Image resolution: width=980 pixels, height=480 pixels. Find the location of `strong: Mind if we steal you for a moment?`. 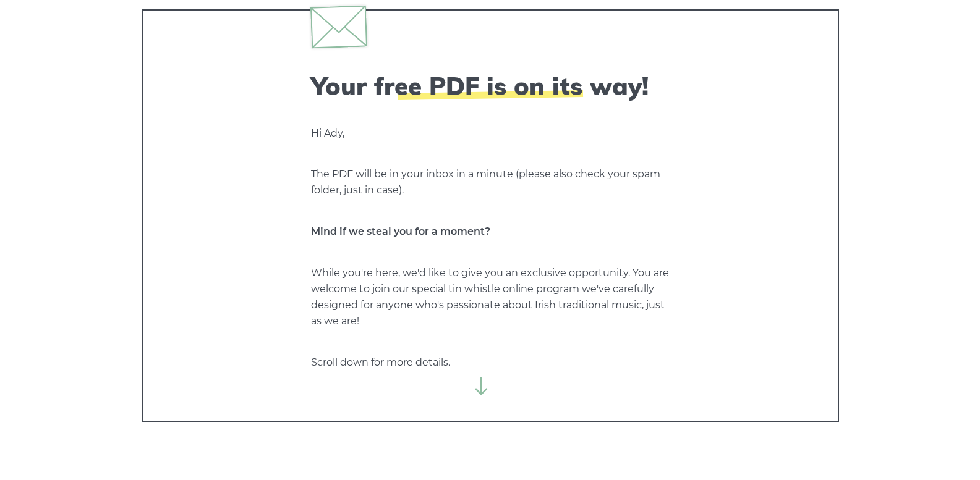

strong: Mind if we steal you for a moment? is located at coordinates (401, 231).